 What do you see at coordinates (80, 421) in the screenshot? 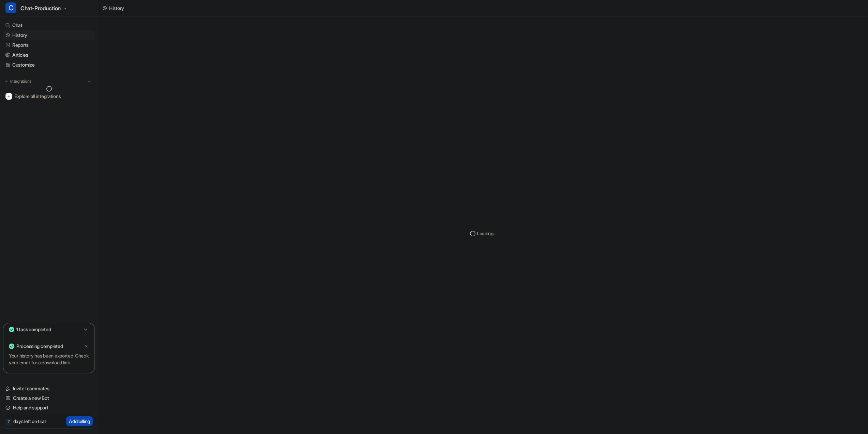
I see `button: Add billing` at bounding box center [80, 421].